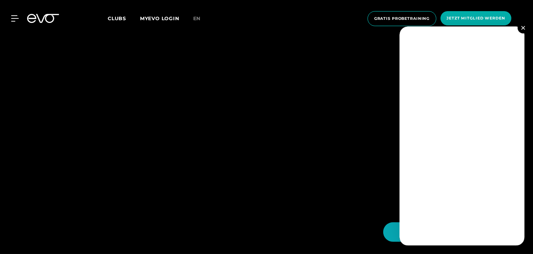 The height and width of the screenshot is (254, 533). Describe the element at coordinates (197, 18) in the screenshot. I see `span: en` at that location.